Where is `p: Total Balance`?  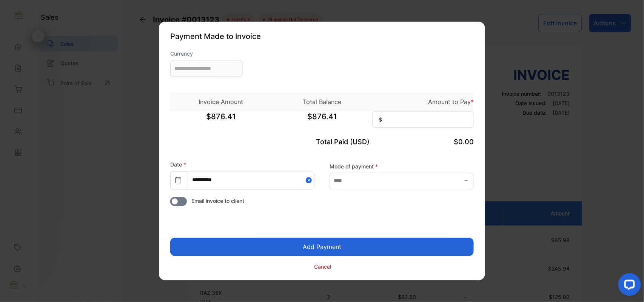
p: Total Balance is located at coordinates (322, 102).